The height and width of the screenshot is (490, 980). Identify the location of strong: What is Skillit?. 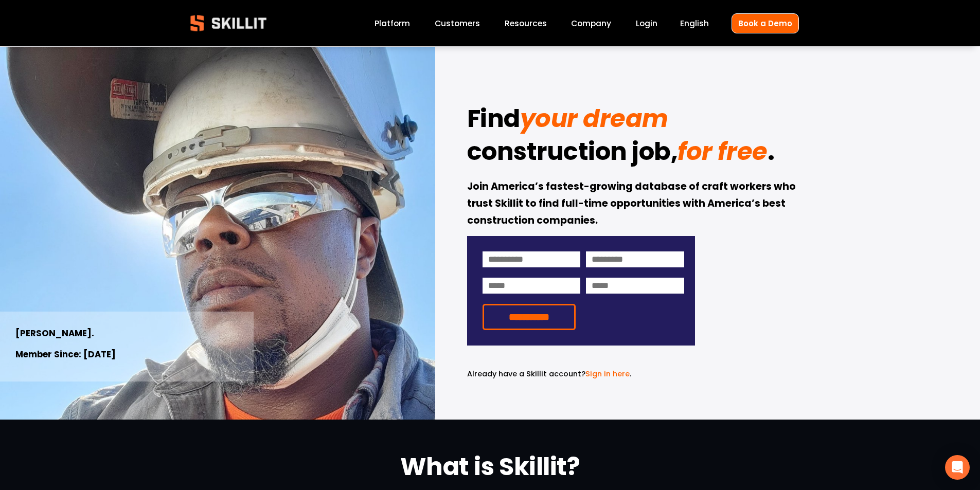
(490, 469).